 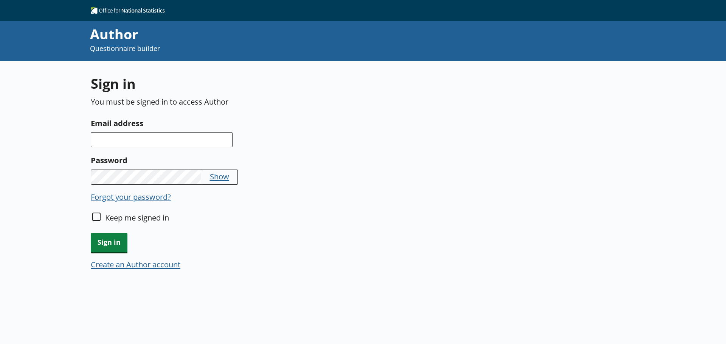 I want to click on button: Show, so click(x=219, y=177).